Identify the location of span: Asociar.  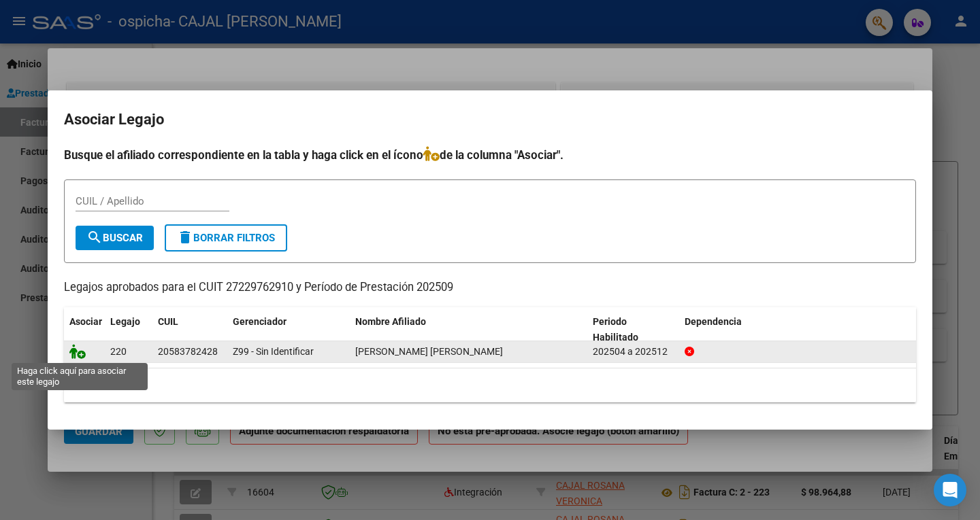
(86, 322).